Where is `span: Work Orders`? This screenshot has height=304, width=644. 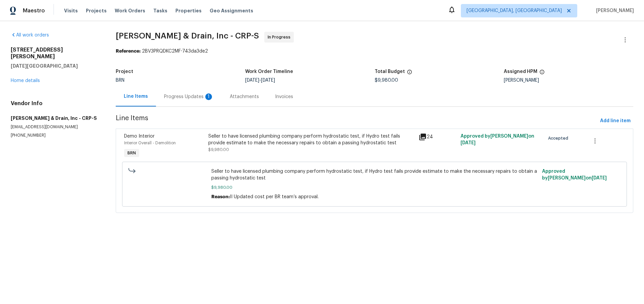 span: Work Orders is located at coordinates (130, 11).